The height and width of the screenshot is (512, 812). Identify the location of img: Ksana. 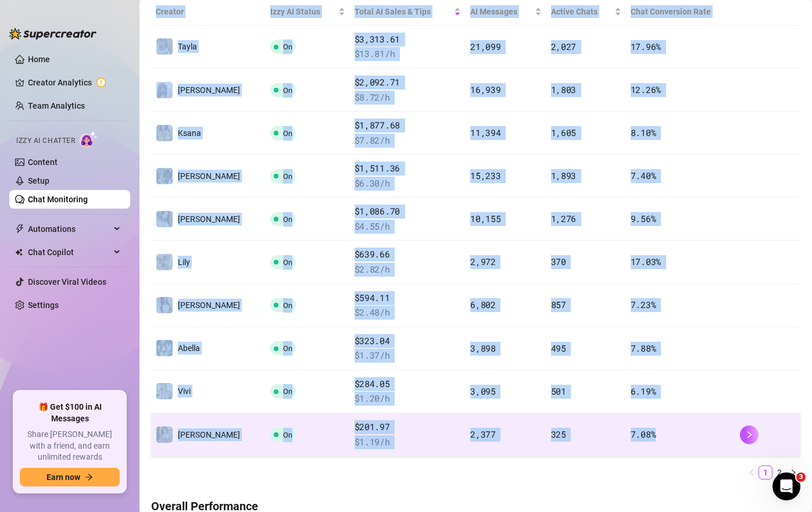
(165, 133).